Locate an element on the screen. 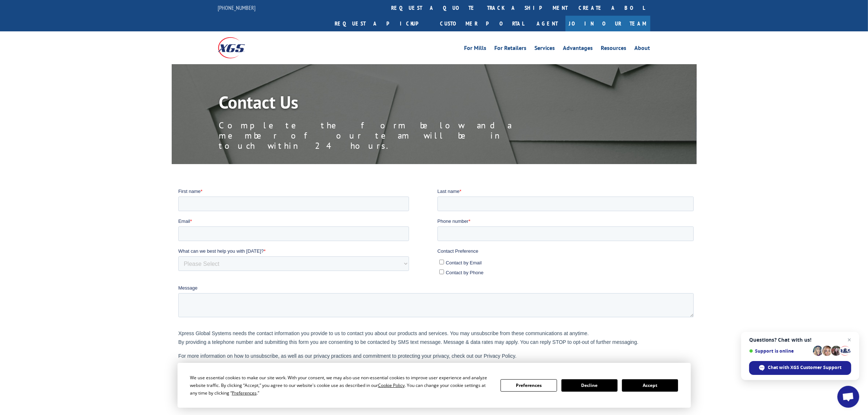  button: Accept is located at coordinates (650, 386).